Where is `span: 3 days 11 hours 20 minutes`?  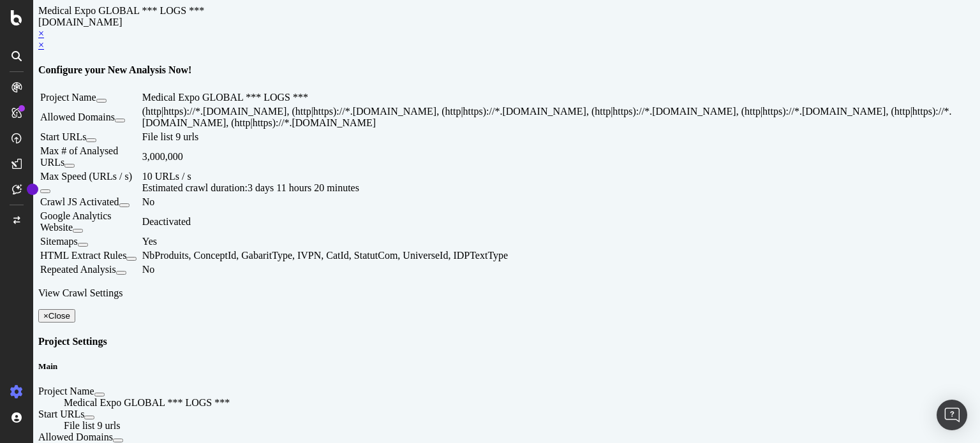
span: 3 days 11 hours 20 minutes is located at coordinates (270, 188).